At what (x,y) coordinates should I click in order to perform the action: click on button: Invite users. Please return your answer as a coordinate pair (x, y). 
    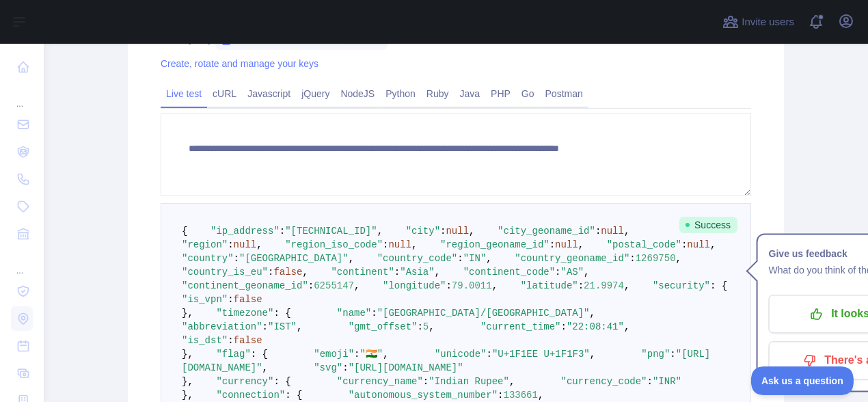
    Looking at the image, I should click on (758, 22).